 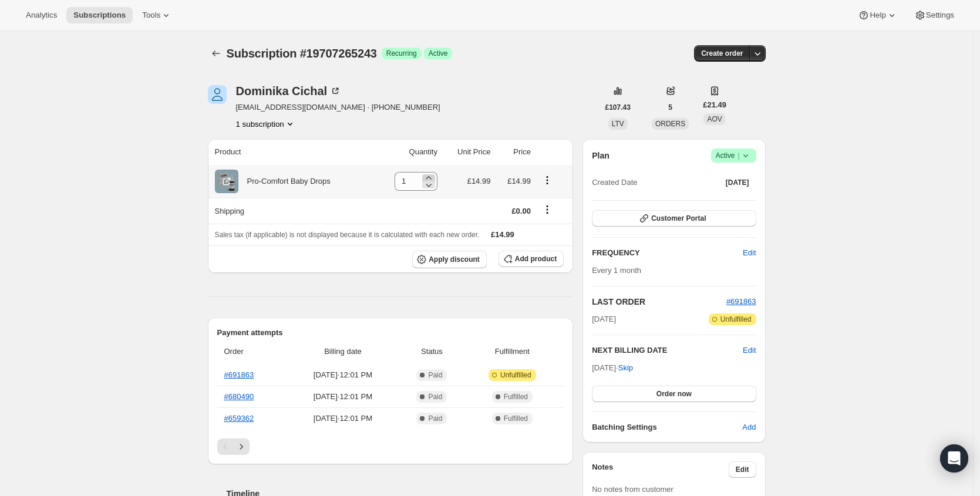 I want to click on th: Shipping, so click(x=291, y=211).